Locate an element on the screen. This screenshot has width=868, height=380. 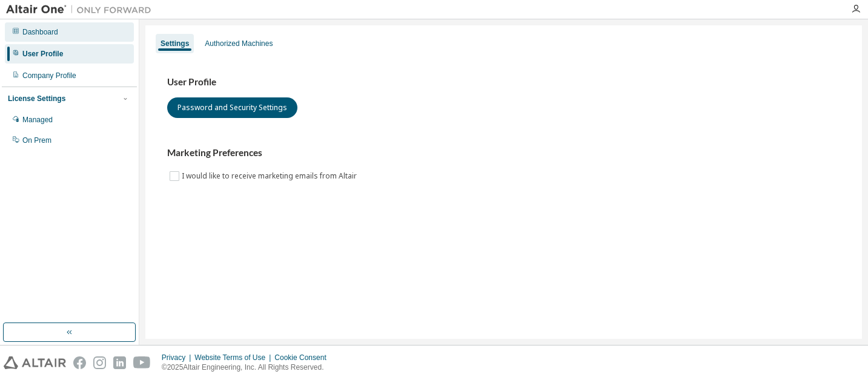
div: On Prem is located at coordinates (37, 141).